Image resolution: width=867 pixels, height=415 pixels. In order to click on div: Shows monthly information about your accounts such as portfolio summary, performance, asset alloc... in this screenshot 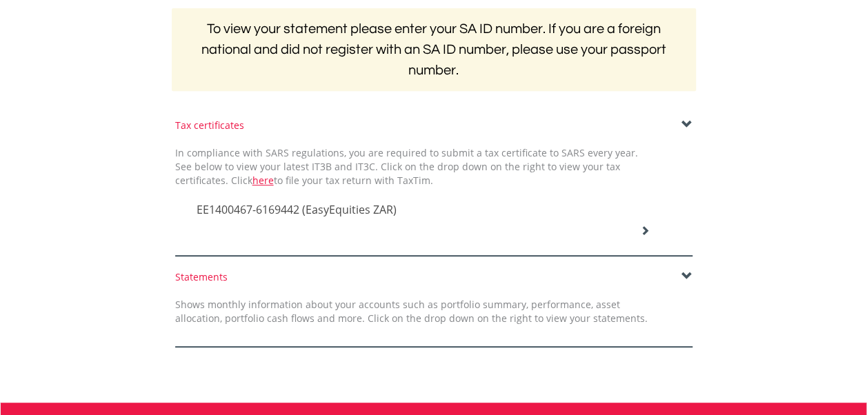, I will do `click(411, 312)`.